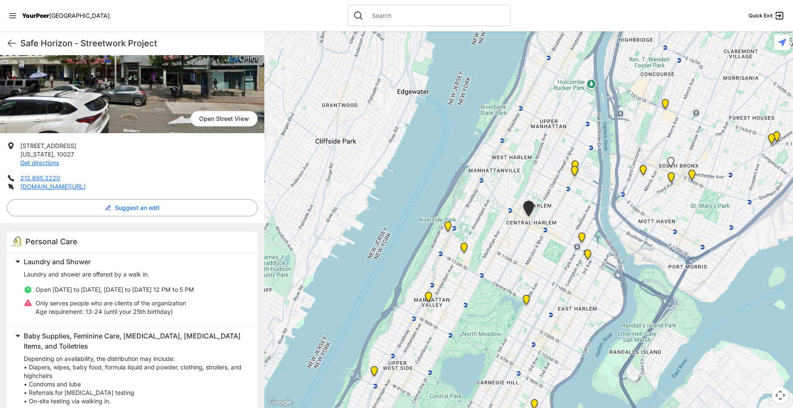 Image resolution: width=793 pixels, height=408 pixels. What do you see at coordinates (65, 154) in the screenshot?
I see `span: 10027` at bounding box center [65, 154].